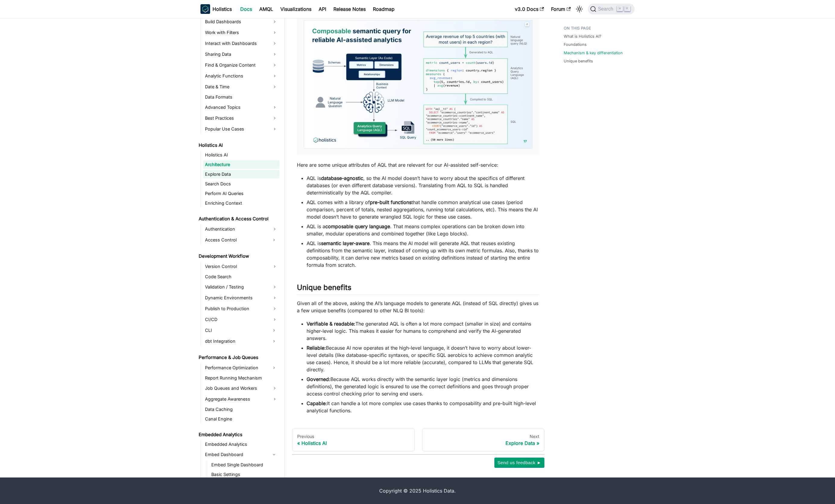  What do you see at coordinates (593, 52) in the screenshot?
I see `a: Mechanism & key differentiation` at bounding box center [593, 52].